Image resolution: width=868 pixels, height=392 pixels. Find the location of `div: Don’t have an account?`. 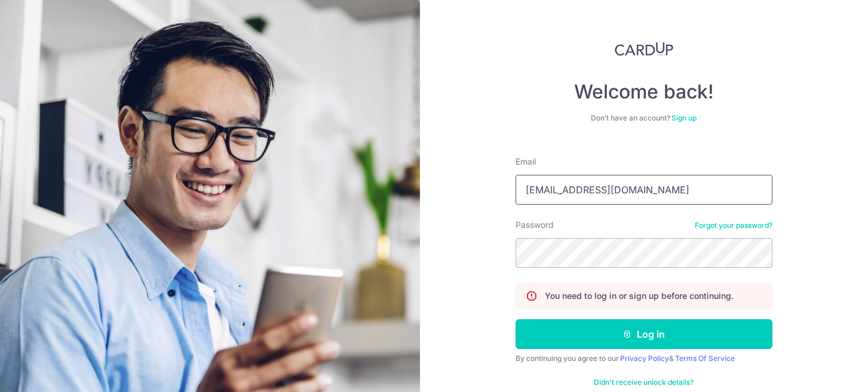

div: Don’t have an account? is located at coordinates (644, 118).